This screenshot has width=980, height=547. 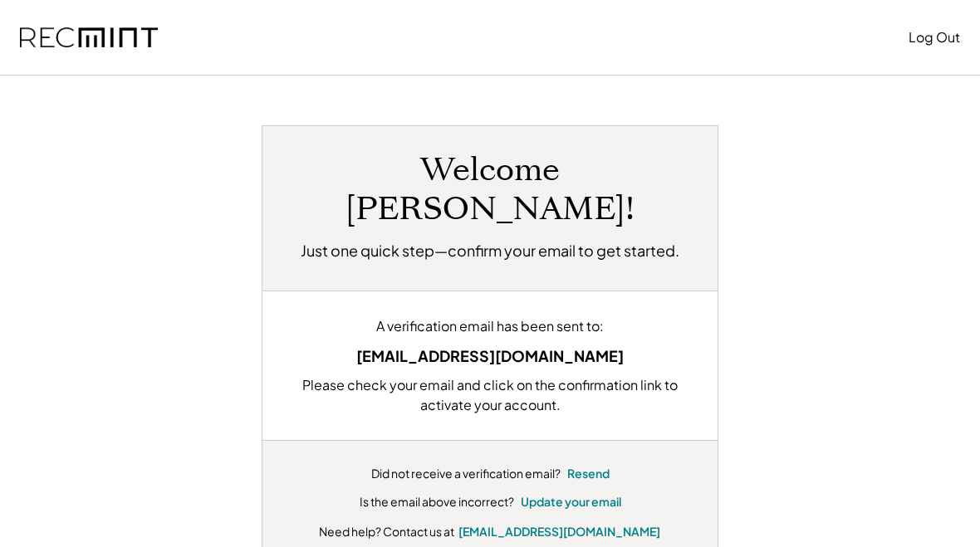 I want to click on h2: Just one quick step—confirm your email to get started., so click(x=490, y=250).